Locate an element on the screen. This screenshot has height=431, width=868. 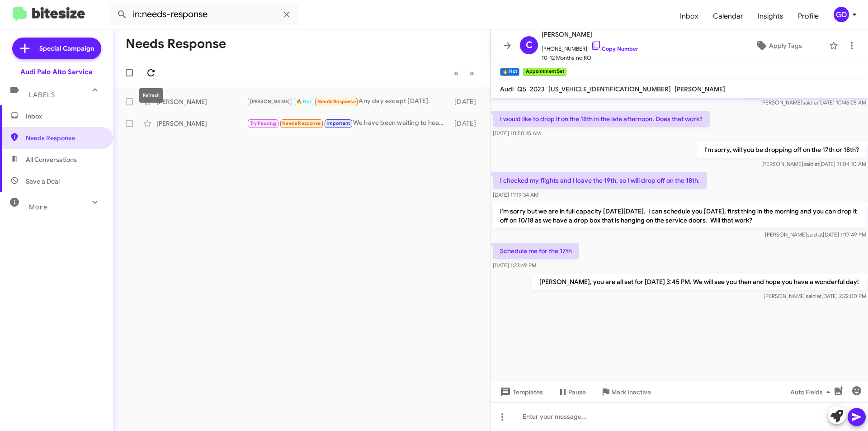
p: Schedule me for the 17th is located at coordinates (536, 251).